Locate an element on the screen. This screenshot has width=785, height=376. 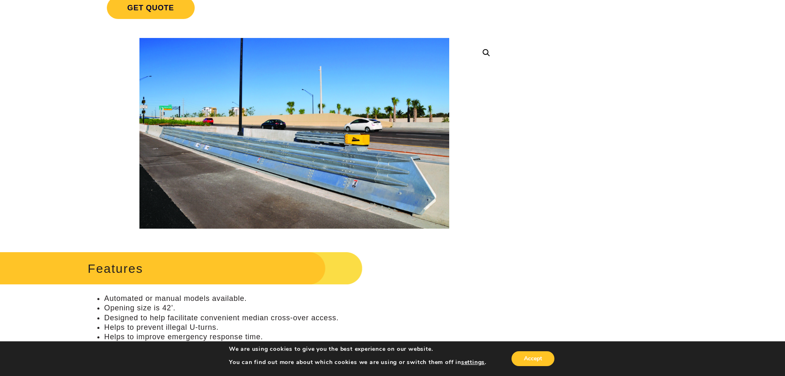
button: settings is located at coordinates (473, 362).